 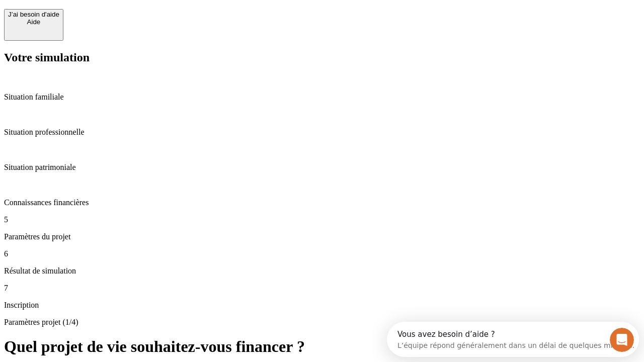 I want to click on div: Vous avez besoin d’aide ?, so click(x=128, y=12).